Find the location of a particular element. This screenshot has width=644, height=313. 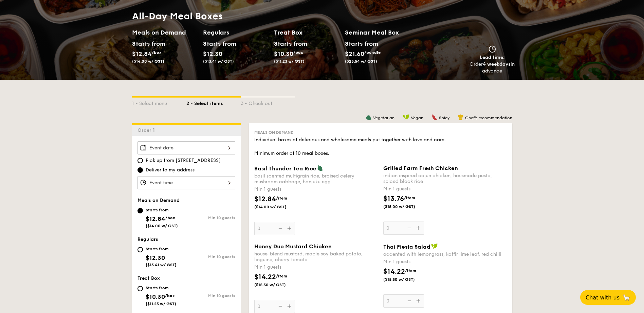

span: /bundle is located at coordinates (372, 53).